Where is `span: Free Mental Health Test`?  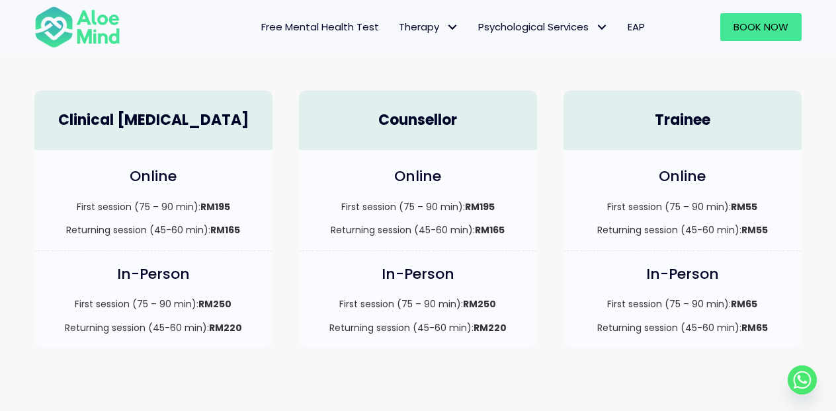 span: Free Mental Health Test is located at coordinates (320, 26).